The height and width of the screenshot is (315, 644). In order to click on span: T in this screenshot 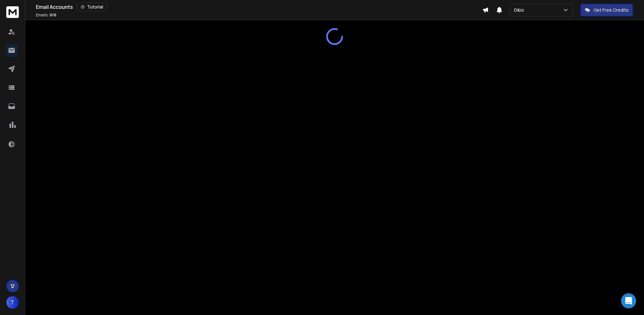, I will do `click(13, 302)`.